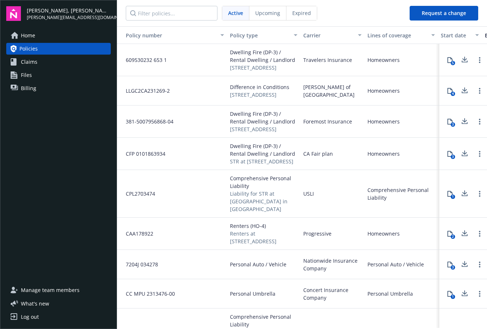  Describe the element at coordinates (137, 194) in the screenshot. I see `span: CPL2703474` at that location.